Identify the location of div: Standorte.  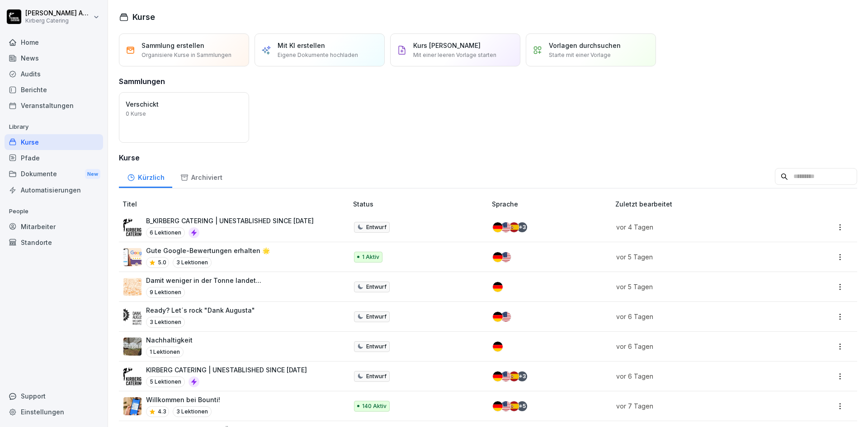
(54, 242).